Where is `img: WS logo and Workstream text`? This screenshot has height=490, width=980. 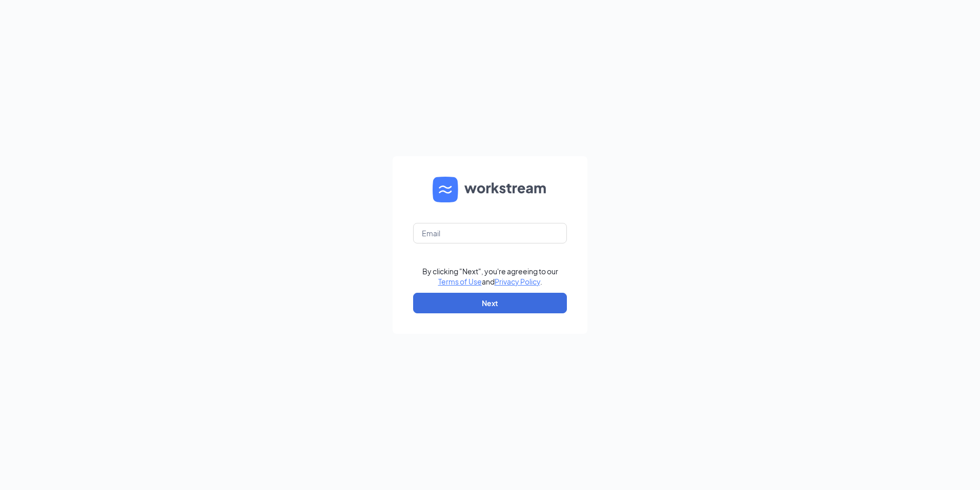
img: WS logo and Workstream text is located at coordinates (490, 190).